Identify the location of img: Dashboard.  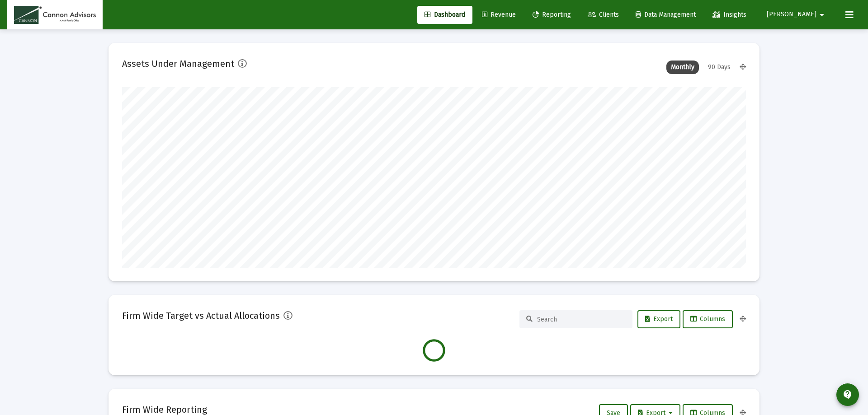
(55, 15).